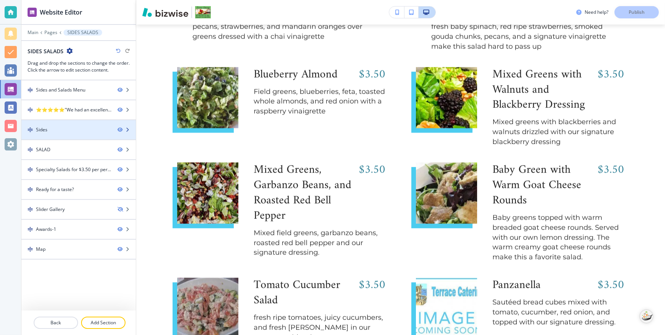  Describe the element at coordinates (73, 110) in the screenshot. I see `div: ⭐⭐⭐⭐⭐"We had an excellent experience with Pamela and her staff at Terrace Catering! They catered ...` at that location.